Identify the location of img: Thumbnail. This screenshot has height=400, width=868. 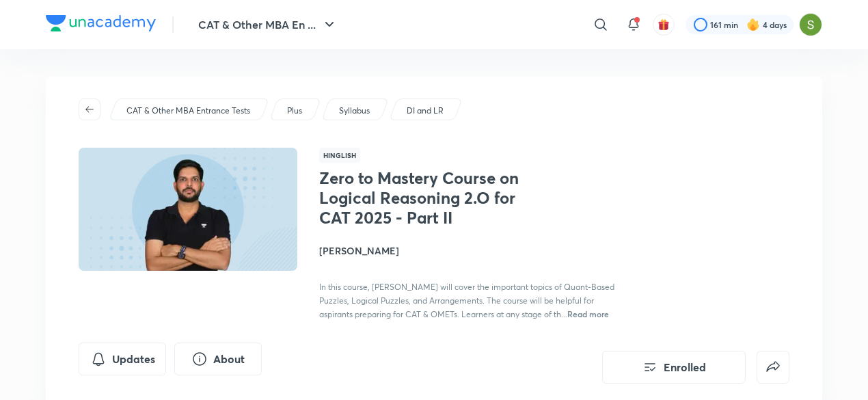
(188, 209).